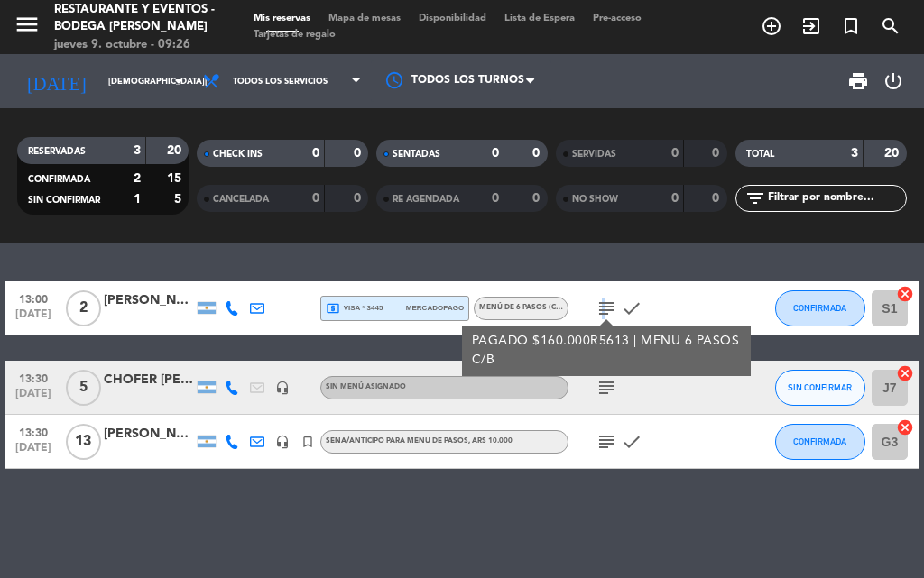 The height and width of the screenshot is (578, 924). Describe the element at coordinates (57, 151) in the screenshot. I see `span: RESERVADAS` at that location.